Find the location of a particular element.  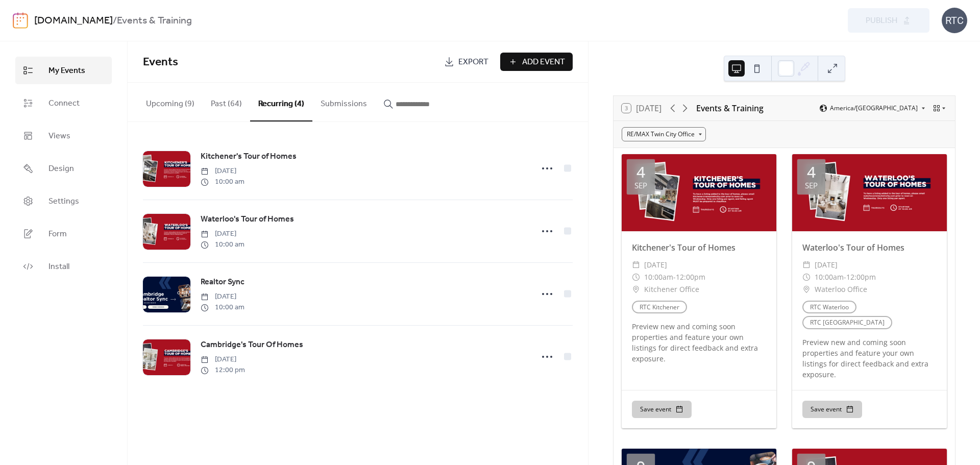

div: RTC is located at coordinates (955, 21).